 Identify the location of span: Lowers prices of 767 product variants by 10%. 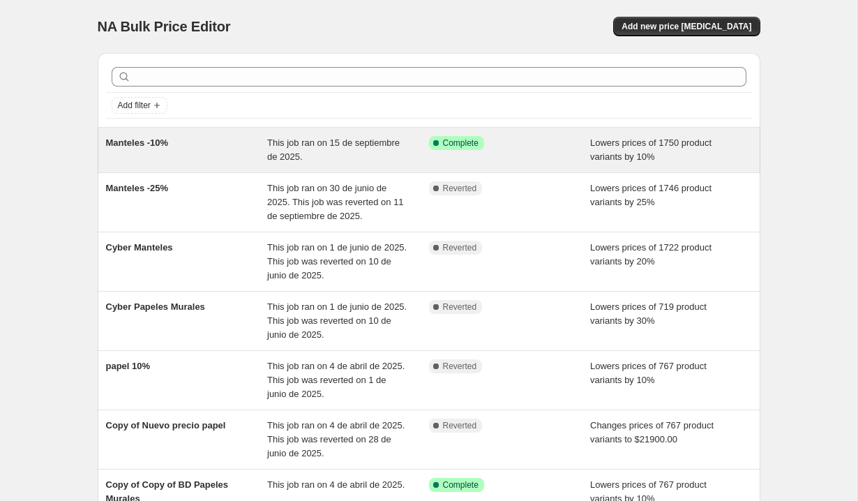
(648, 373).